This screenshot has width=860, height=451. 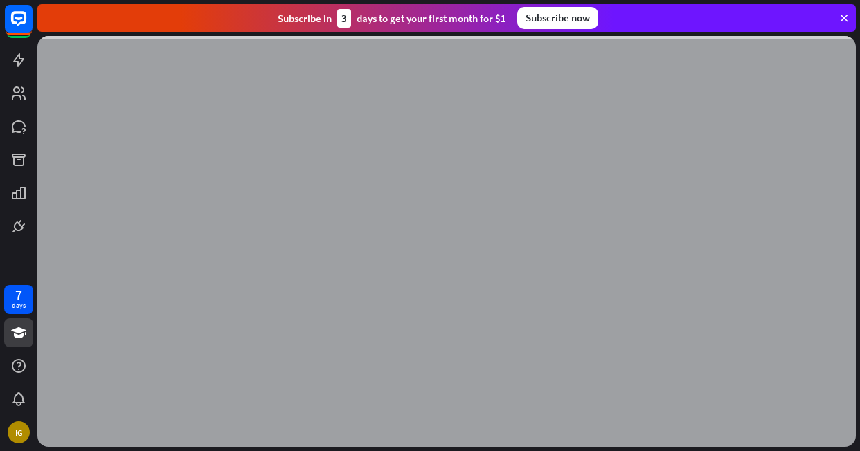 I want to click on div: IG, so click(x=19, y=433).